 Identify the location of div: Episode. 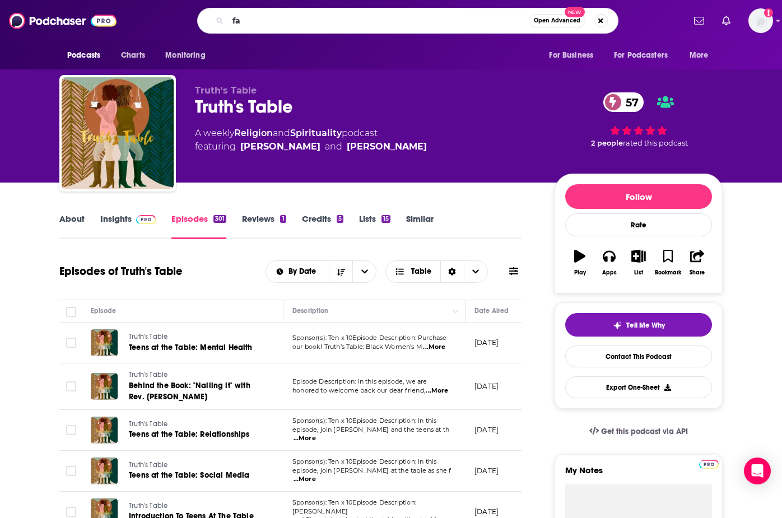
(103, 311).